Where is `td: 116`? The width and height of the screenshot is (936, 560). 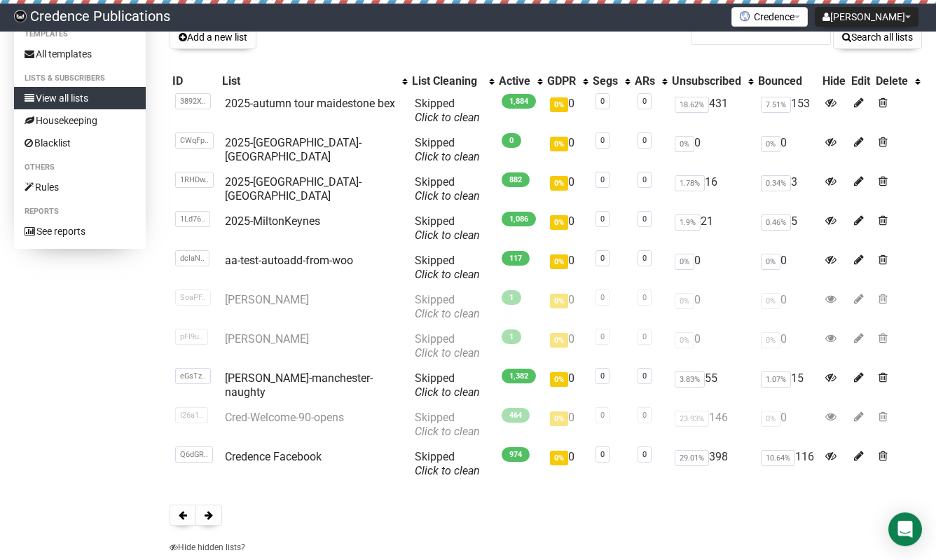
td: 116 is located at coordinates (788, 464).